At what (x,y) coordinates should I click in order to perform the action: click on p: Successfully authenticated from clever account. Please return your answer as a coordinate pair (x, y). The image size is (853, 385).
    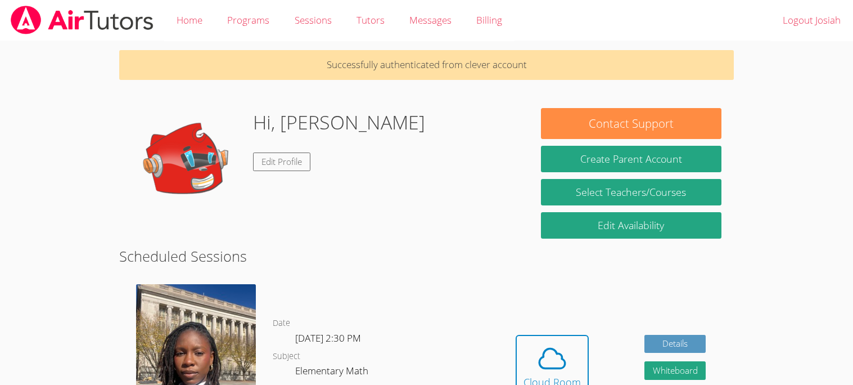
    Looking at the image, I should click on (426, 65).